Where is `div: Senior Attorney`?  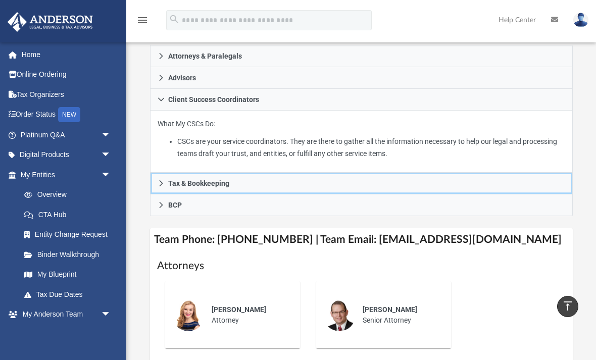 div: Senior Attorney is located at coordinates (399, 315).